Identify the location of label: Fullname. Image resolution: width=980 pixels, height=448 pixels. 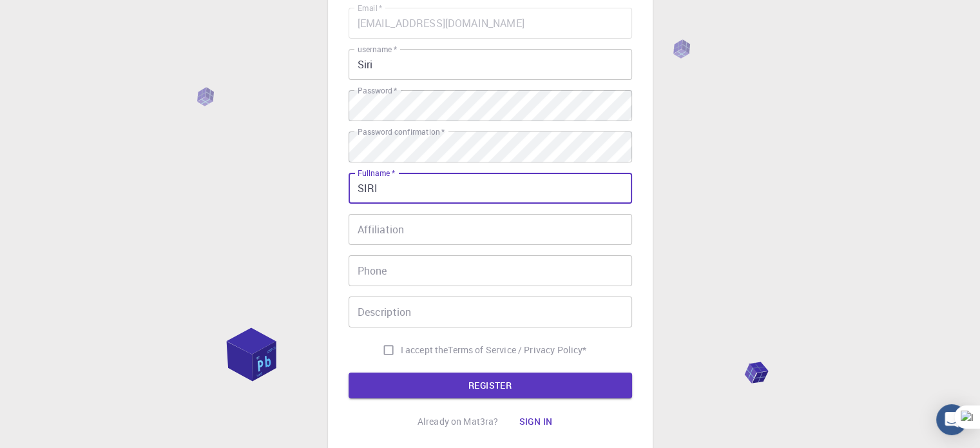
(376, 173).